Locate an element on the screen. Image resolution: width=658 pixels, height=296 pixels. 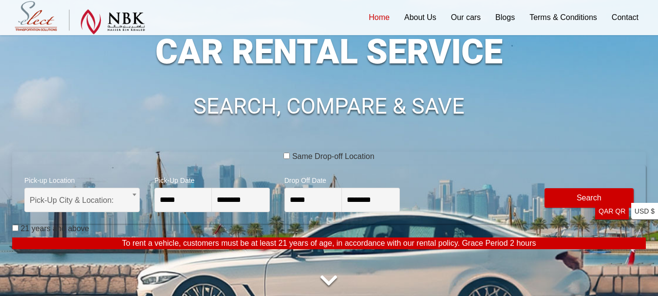
img: logo_orange.svg is located at coordinates (19, 19).